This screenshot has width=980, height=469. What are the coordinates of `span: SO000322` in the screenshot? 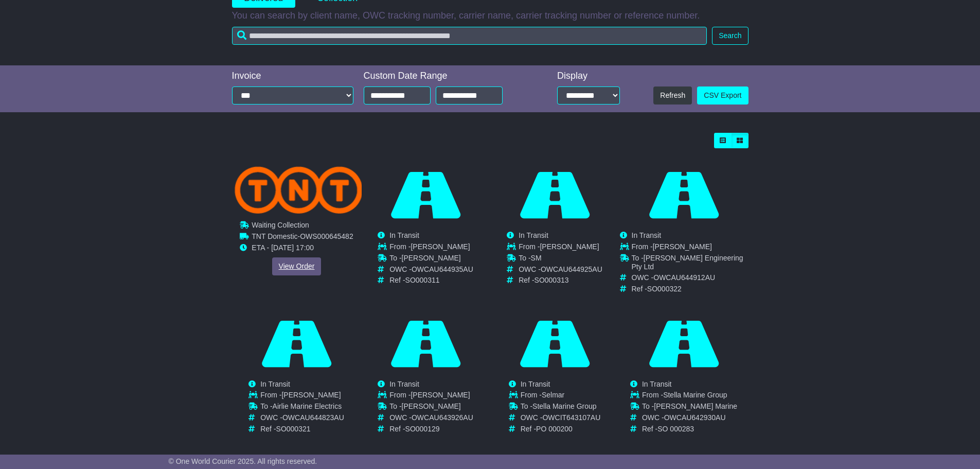 It's located at (664, 289).